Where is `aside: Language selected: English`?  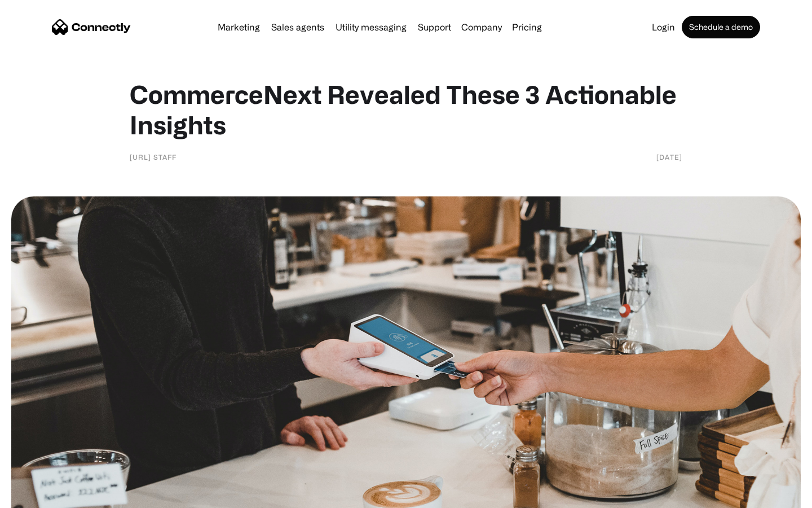 aside: Language selected: English is located at coordinates (40, 496).